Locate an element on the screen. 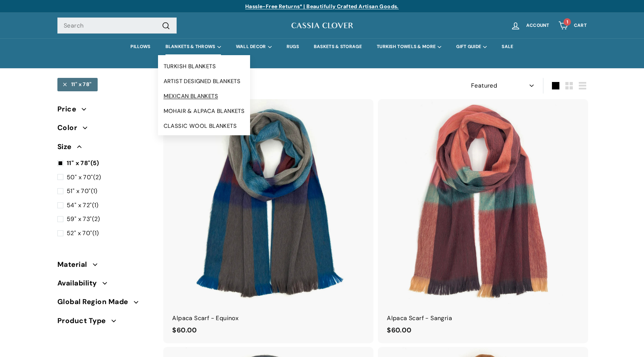 This screenshot has height=357, width=644. span: 54" x 72" is located at coordinates (79, 205).